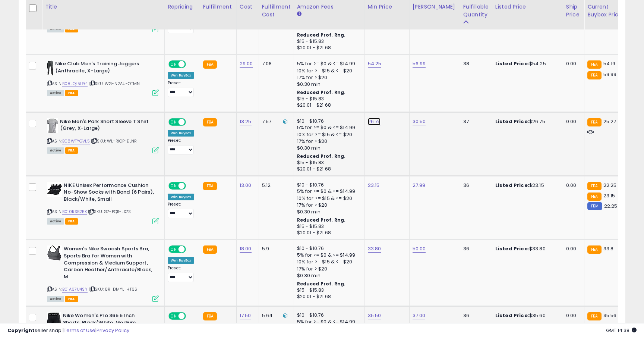 The image size is (644, 338). I want to click on a: 26.75, so click(374, 122).